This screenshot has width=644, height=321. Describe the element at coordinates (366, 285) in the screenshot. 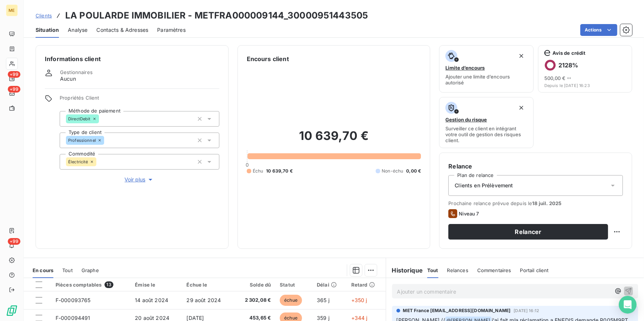

I see `div: Retard` at that location.